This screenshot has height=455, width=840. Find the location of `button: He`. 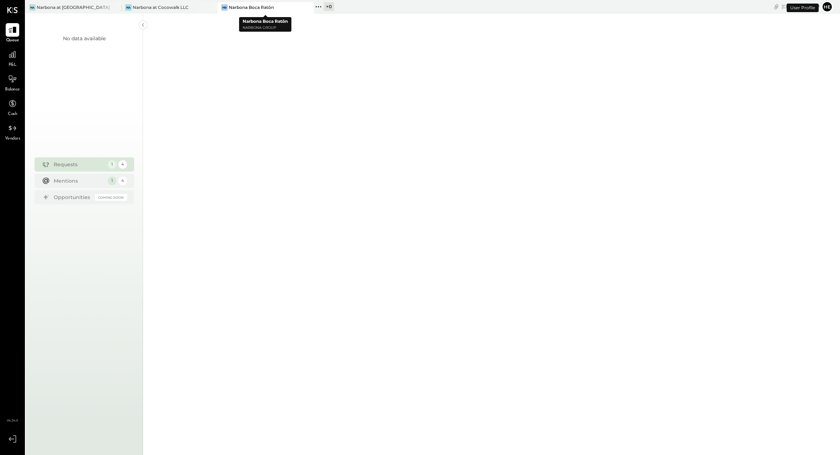

button: He is located at coordinates (828, 7).